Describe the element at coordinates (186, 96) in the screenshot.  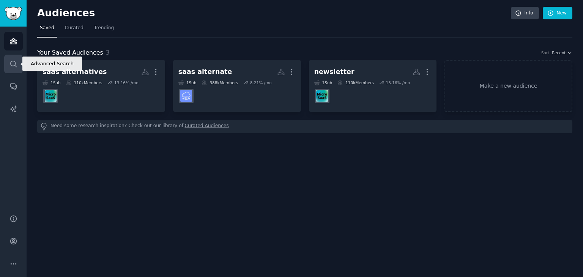
I see `img: SaaS` at that location.